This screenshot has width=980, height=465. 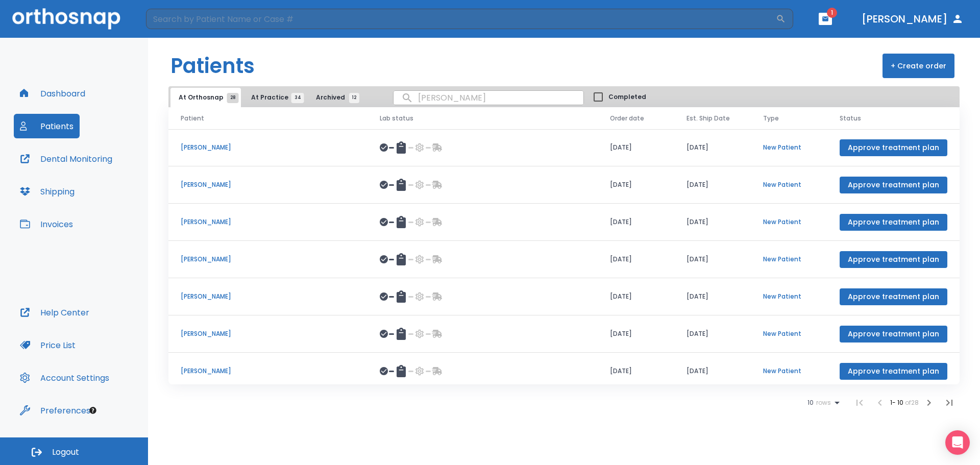 What do you see at coordinates (66, 158) in the screenshot?
I see `button: Dental Monitoring` at bounding box center [66, 158].